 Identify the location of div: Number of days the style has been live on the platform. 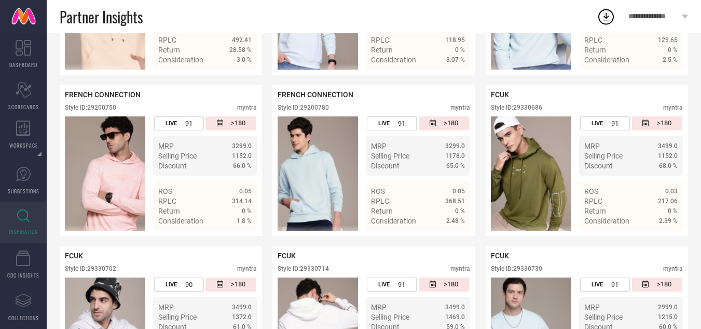
(179, 284).